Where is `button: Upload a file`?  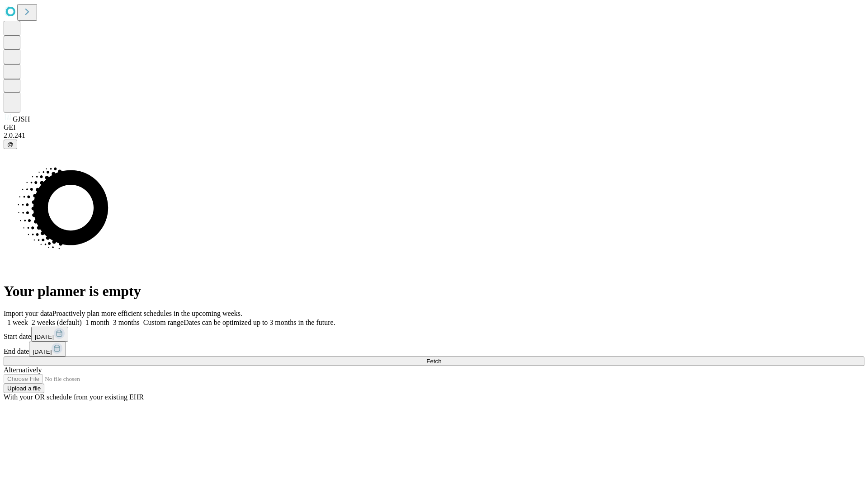 button: Upload a file is located at coordinates (24, 388).